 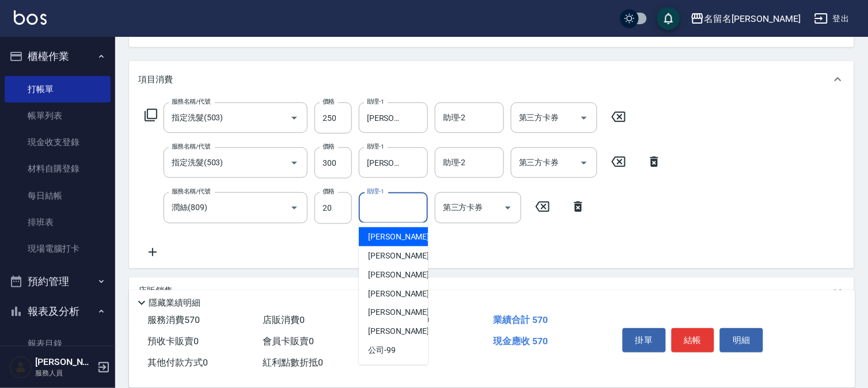 What do you see at coordinates (58, 116) in the screenshot?
I see `a: 帳單列表` at bounding box center [58, 116].